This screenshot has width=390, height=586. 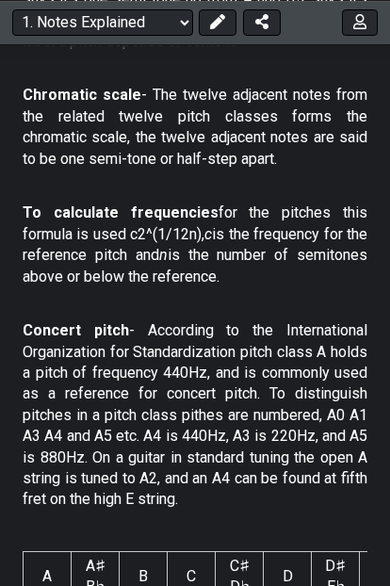 I want to click on select: Preset, so click(x=103, y=22).